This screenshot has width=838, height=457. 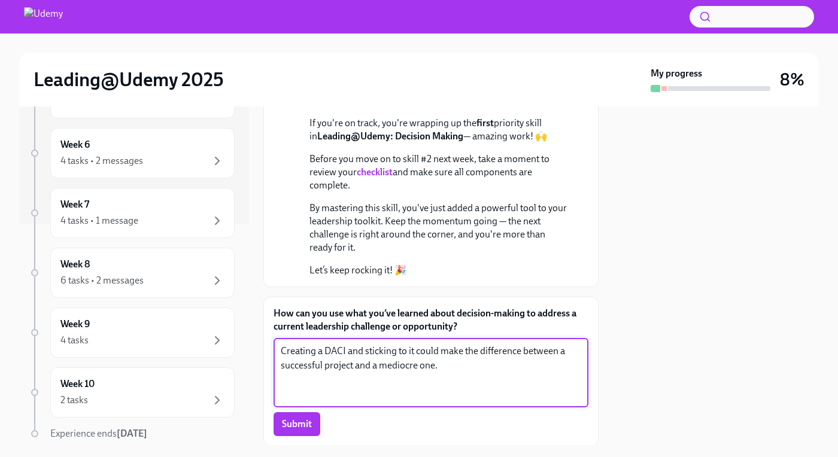 I want to click on h2: Leading@Udemy 2025, so click(x=129, y=80).